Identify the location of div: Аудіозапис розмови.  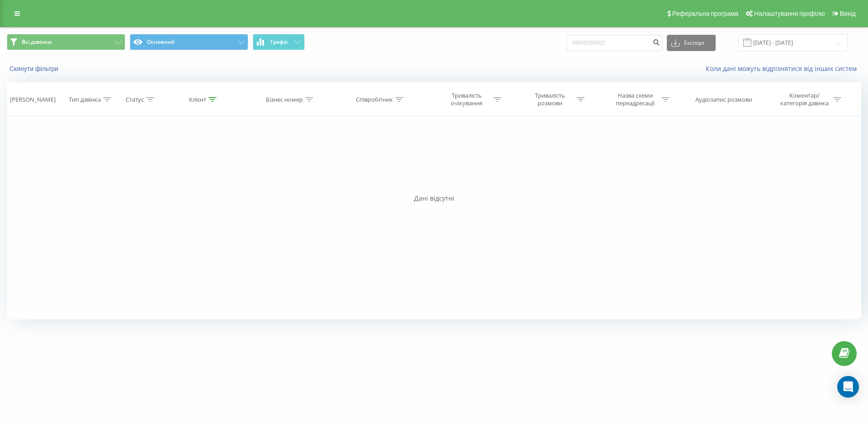
(724, 99).